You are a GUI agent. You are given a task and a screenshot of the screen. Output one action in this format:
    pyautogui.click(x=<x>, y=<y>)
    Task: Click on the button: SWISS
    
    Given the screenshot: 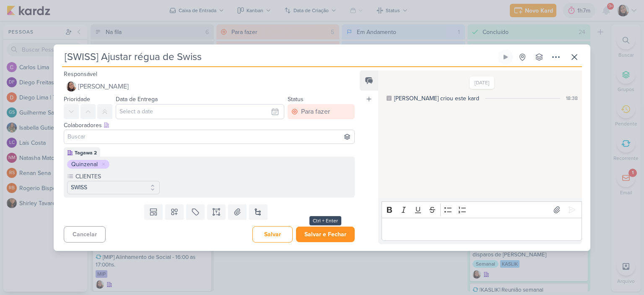 What is the action you would take?
    pyautogui.click(x=113, y=188)
    